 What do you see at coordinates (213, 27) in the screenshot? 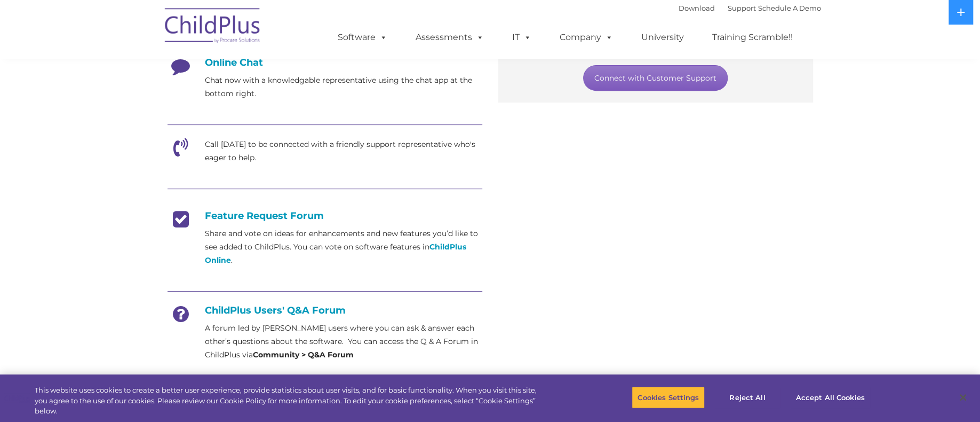
I see `img: ChildPlus by Procare Solutions` at bounding box center [213, 27].